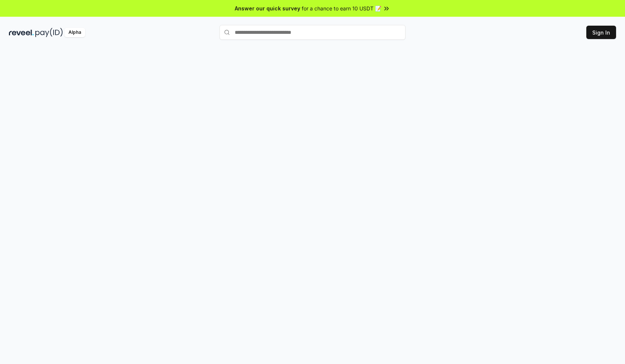 Image resolution: width=625 pixels, height=364 pixels. Describe the element at coordinates (49, 32) in the screenshot. I see `img: pay_id` at that location.